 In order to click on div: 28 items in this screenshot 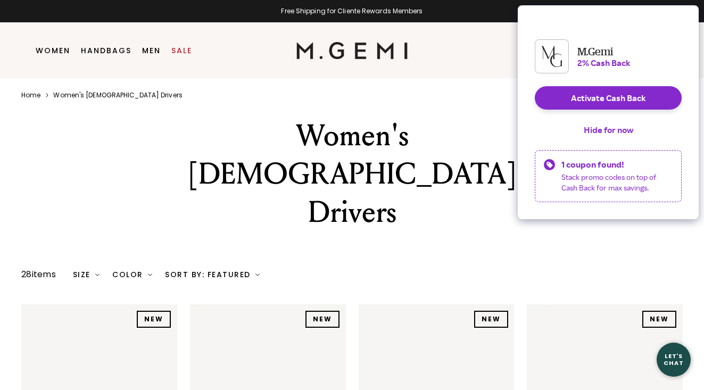, I will do `click(38, 275)`.